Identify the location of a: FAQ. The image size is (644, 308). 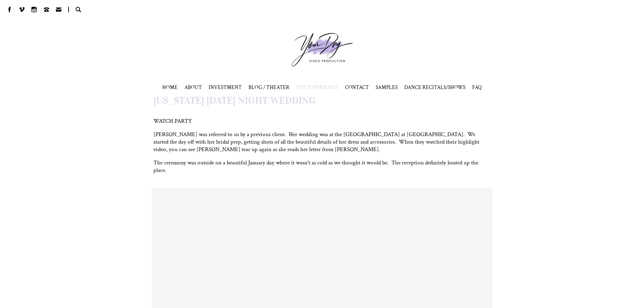
(477, 87).